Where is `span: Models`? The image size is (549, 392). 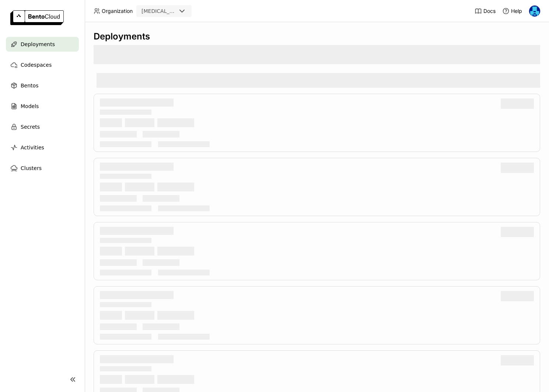 span: Models is located at coordinates (29, 106).